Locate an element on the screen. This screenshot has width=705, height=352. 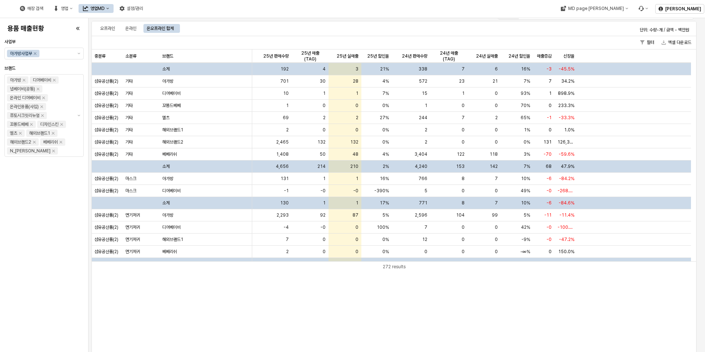
span: 25년 매출 (TAG) is located at coordinates (310, 56).